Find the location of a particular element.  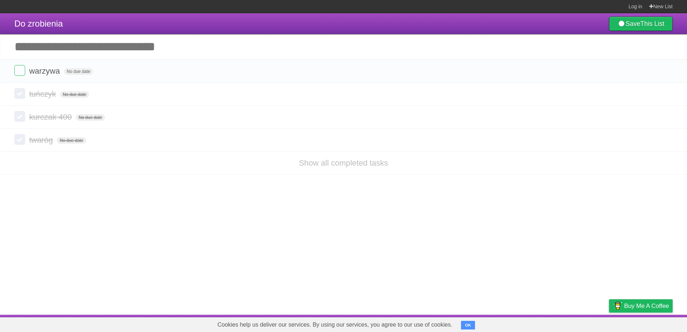

a: SaveThis List is located at coordinates (641, 24).